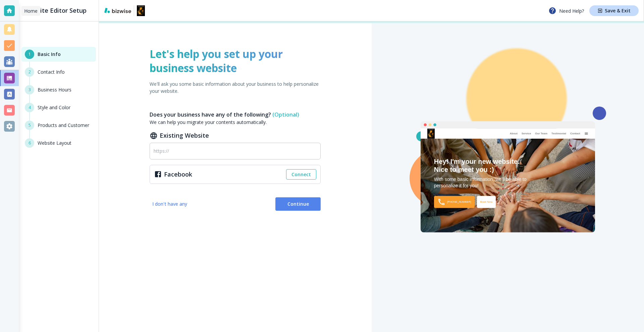 This screenshot has width=644, height=332. What do you see at coordinates (49, 54) in the screenshot?
I see `h6: Basic Info` at bounding box center [49, 54].